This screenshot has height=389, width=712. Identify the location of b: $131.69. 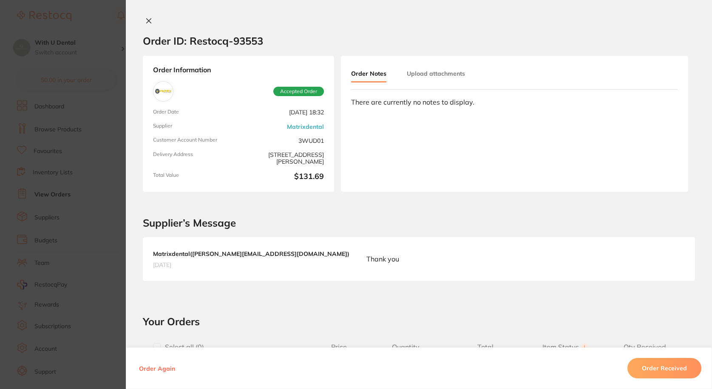
(283, 177).